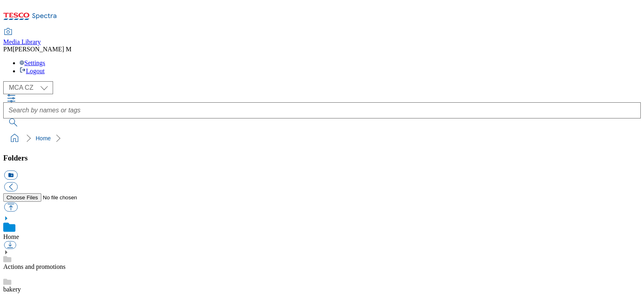 This screenshot has width=644, height=300. I want to click on a: Media Library, so click(22, 37).